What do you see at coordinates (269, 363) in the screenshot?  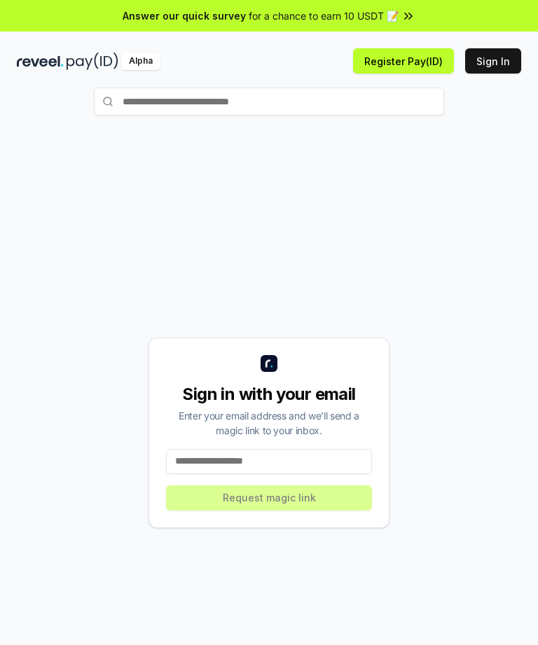 I see `img: logo_small` at bounding box center [269, 363].